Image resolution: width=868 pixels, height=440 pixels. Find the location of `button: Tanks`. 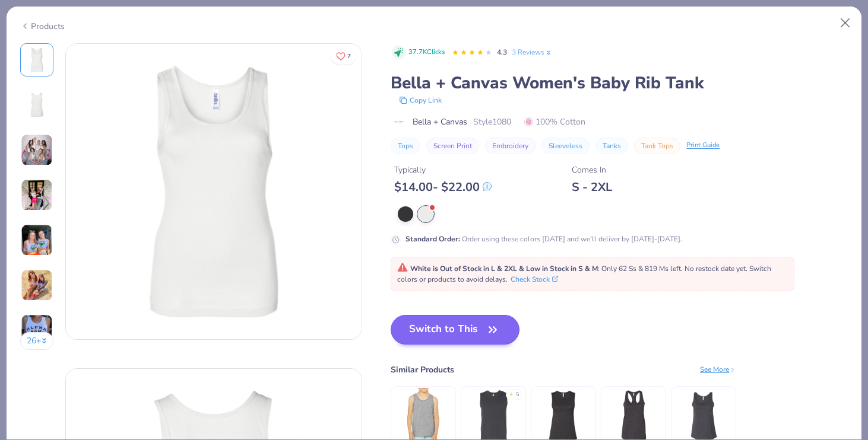

button: Tanks is located at coordinates (611, 146).